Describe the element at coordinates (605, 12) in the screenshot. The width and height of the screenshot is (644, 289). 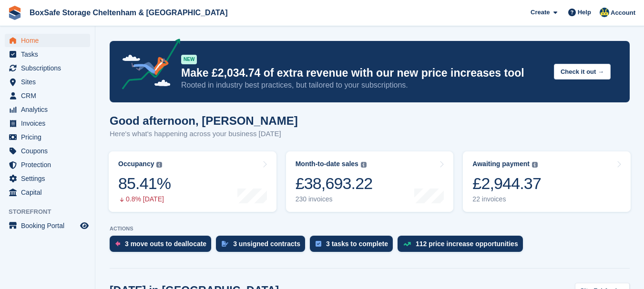
I see `img: Kim Virabi` at that location.